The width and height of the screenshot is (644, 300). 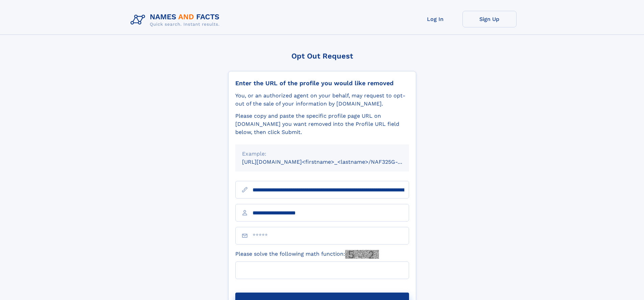 I want to click on a: Sign Up, so click(x=489, y=19).